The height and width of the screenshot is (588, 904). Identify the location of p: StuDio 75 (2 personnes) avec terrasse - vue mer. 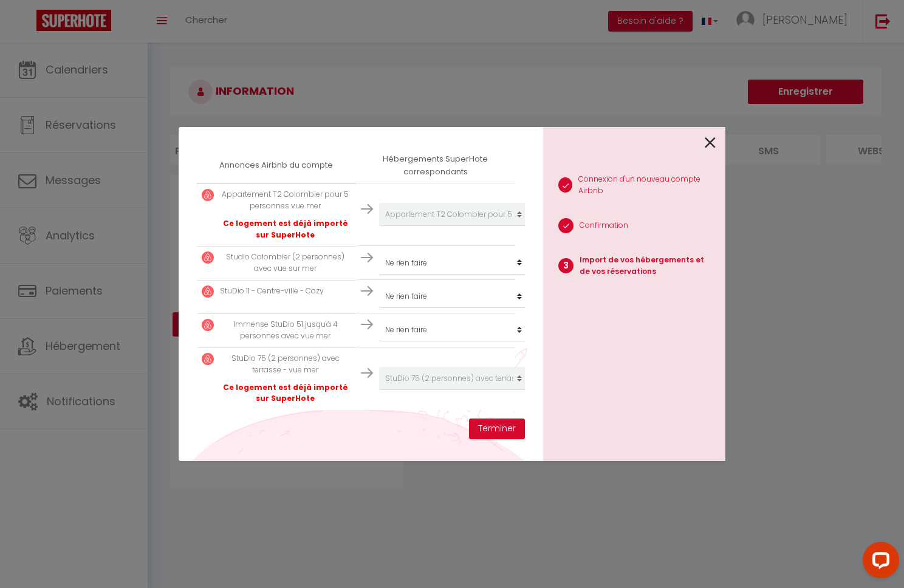
(285, 364).